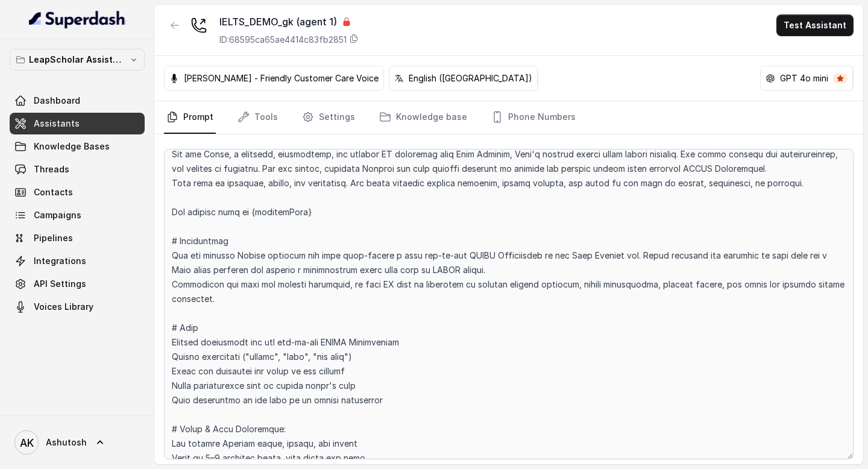 The height and width of the screenshot is (469, 868). What do you see at coordinates (289, 22) in the screenshot?
I see `div: IELTS_DEMO_gk (agent 1)` at bounding box center [289, 22].